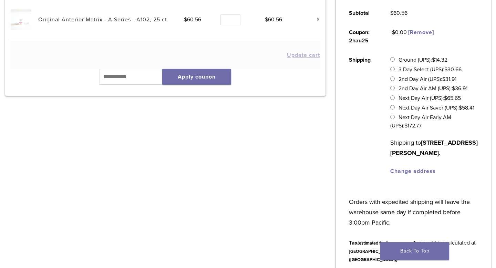 The height and width of the screenshot is (268, 496). Describe the element at coordinates (430, 70) in the screenshot. I see `label: 3 Day Select (UPS):` at that location.